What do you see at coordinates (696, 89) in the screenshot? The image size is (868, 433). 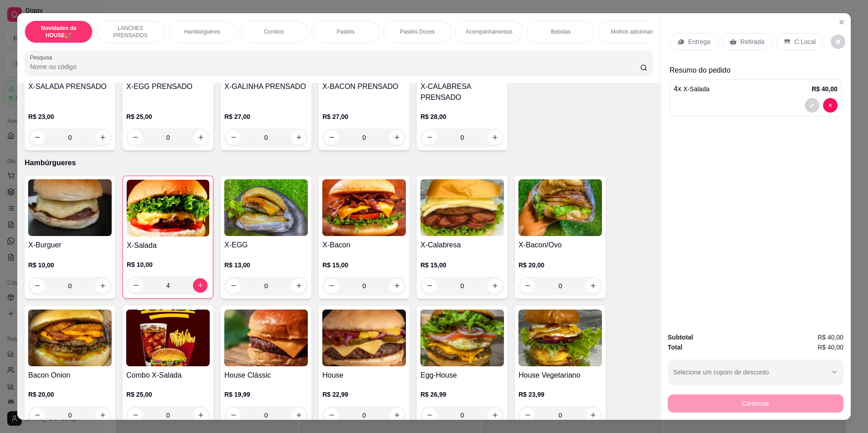 I see `span: X-Salada` at bounding box center [696, 89].